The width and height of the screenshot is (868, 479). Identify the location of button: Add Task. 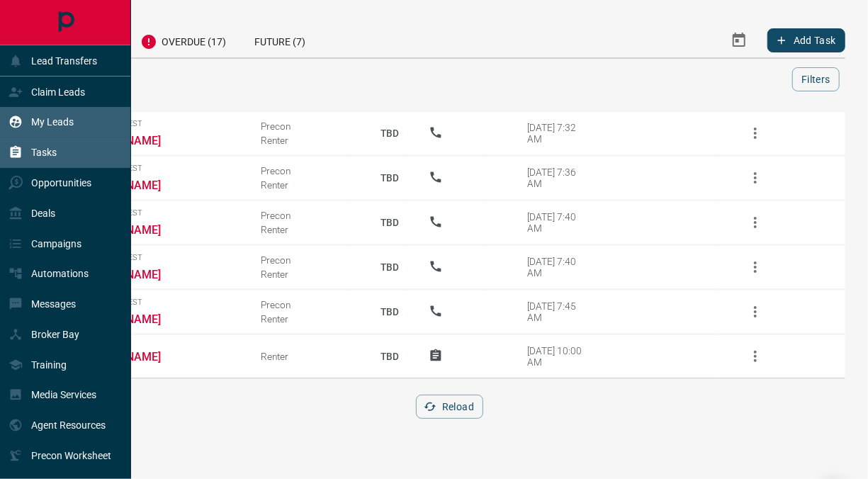
(807, 40).